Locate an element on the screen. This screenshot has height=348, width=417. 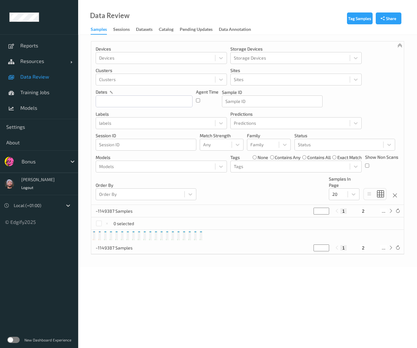
p: Session ID is located at coordinates (146, 136).